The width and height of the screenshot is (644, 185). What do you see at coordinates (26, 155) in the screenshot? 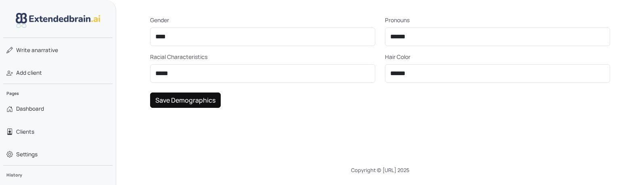
I see `span: Settings` at bounding box center [26, 155].